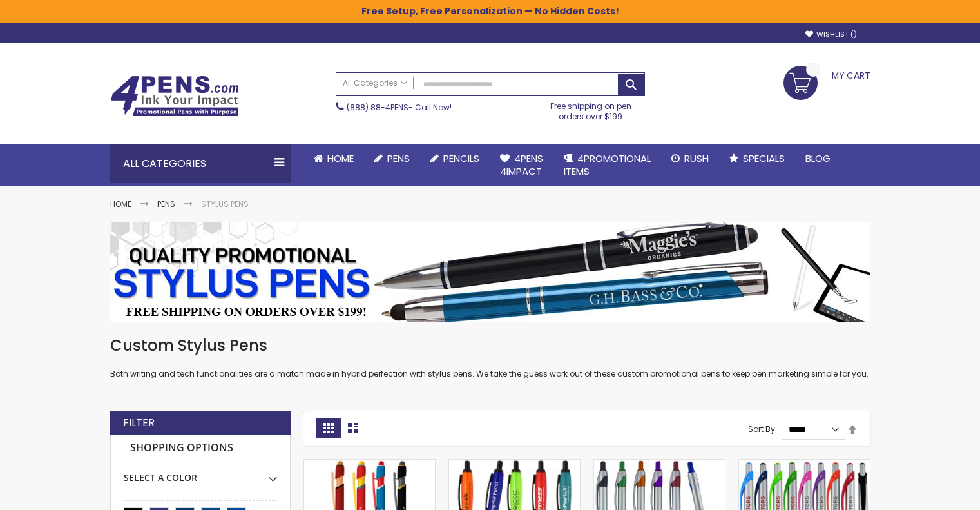 The width and height of the screenshot is (980, 510). What do you see at coordinates (490, 357) in the screenshot?
I see `div: Both writing and tech functionalities are a match made in hybrid perfection with stylus pens. We ...` at bounding box center [490, 357].